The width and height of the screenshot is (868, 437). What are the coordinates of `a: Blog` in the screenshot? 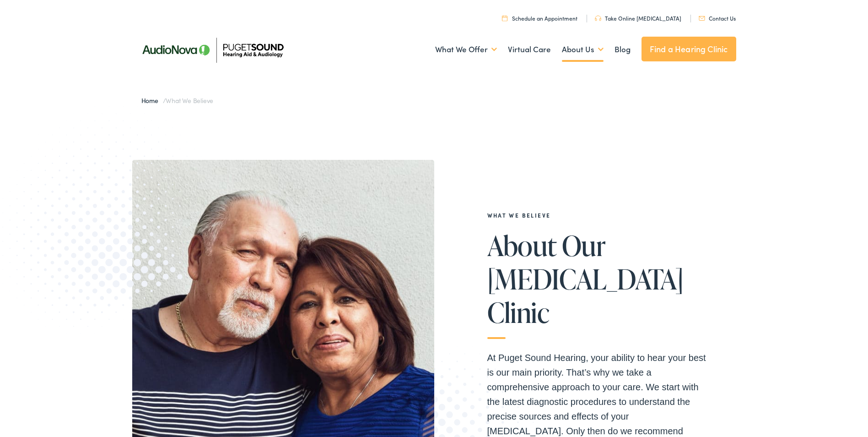 It's located at (622, 49).